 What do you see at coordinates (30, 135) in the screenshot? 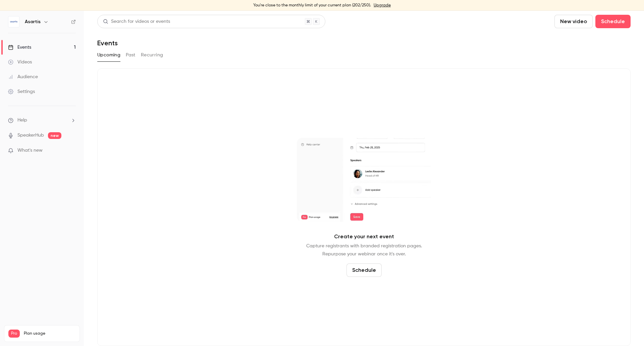
I see `a: SpeakerHub` at bounding box center [30, 135].